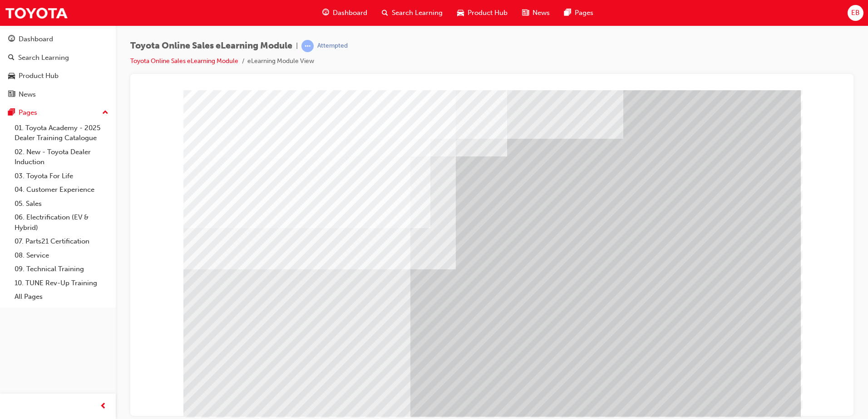 This screenshot has width=868, height=419. What do you see at coordinates (61, 296) in the screenshot?
I see `a: All Pages` at bounding box center [61, 296].